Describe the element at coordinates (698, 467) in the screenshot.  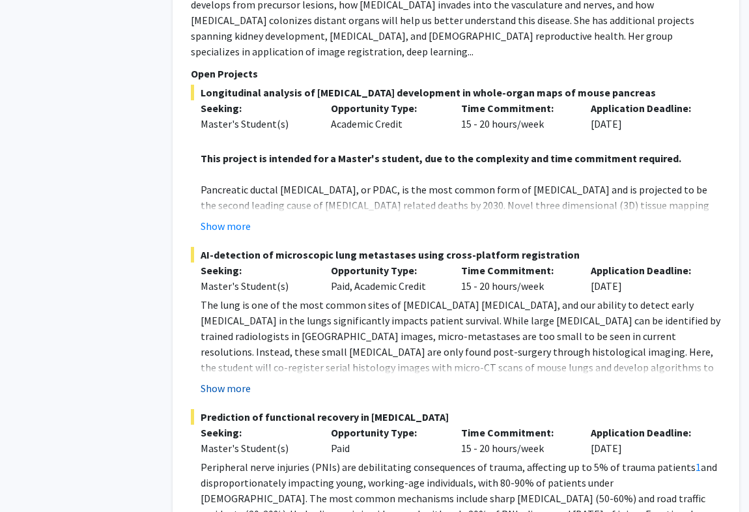
I see `a: 1` at that location.